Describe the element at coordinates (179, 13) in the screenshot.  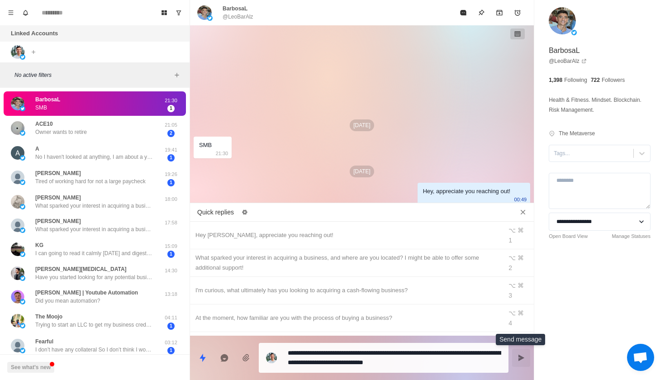
I see `button: Show unread conversations` at that location.